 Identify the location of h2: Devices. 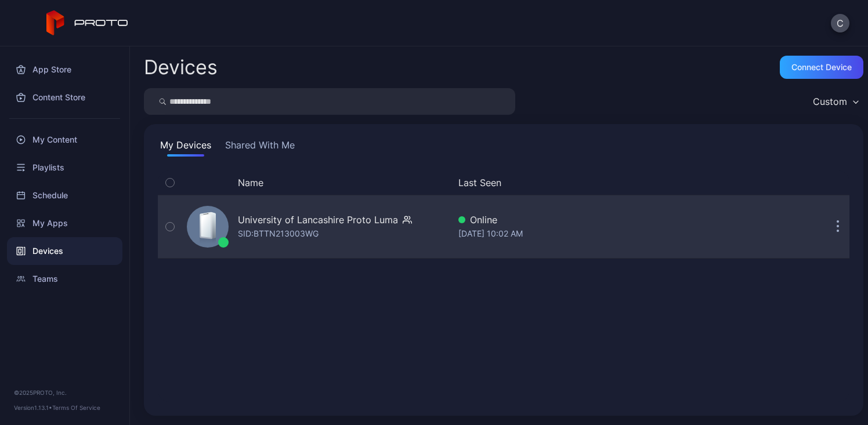
(181, 67).